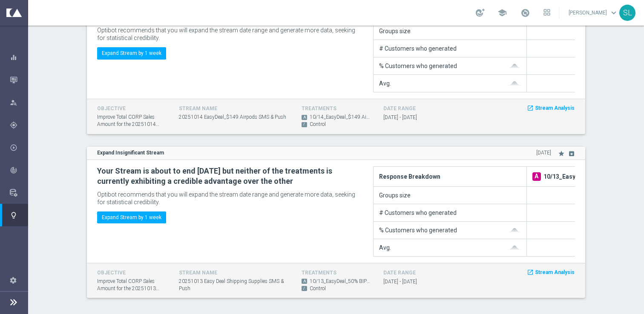 This screenshot has height=314, width=644. What do you see at coordinates (579, 31) in the screenshot?
I see `div: 227.81K` at bounding box center [579, 31].